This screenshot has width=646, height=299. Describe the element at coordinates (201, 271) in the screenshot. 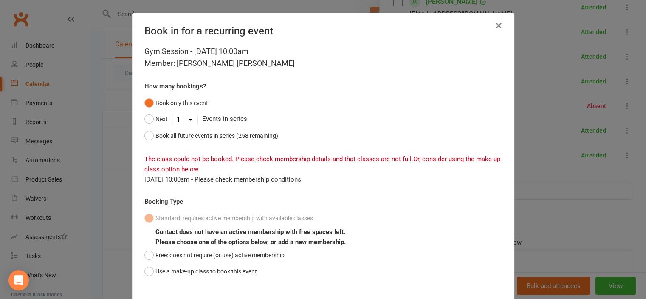

I see `button: Use a make-up class to book this event` at that location.